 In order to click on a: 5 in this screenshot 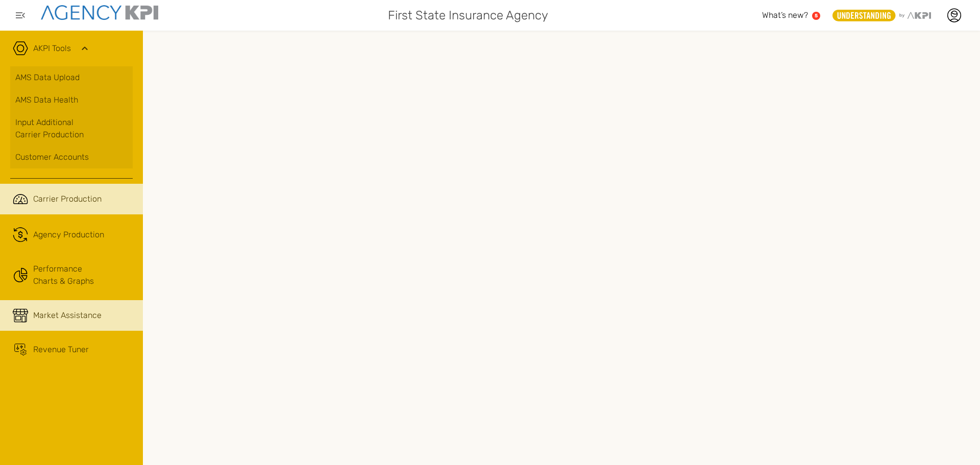, I will do `click(816, 16)`.